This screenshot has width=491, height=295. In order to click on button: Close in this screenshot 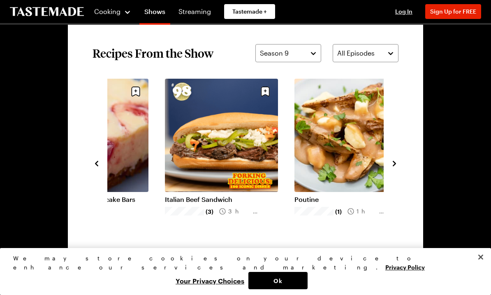, I will do `click(481, 257)`.